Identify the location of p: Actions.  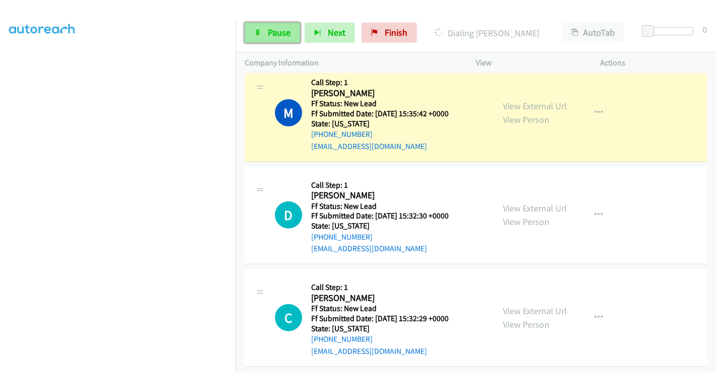
(654, 63).